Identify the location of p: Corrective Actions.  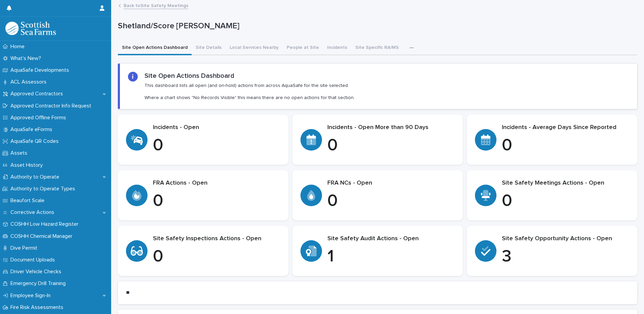
(34, 212).